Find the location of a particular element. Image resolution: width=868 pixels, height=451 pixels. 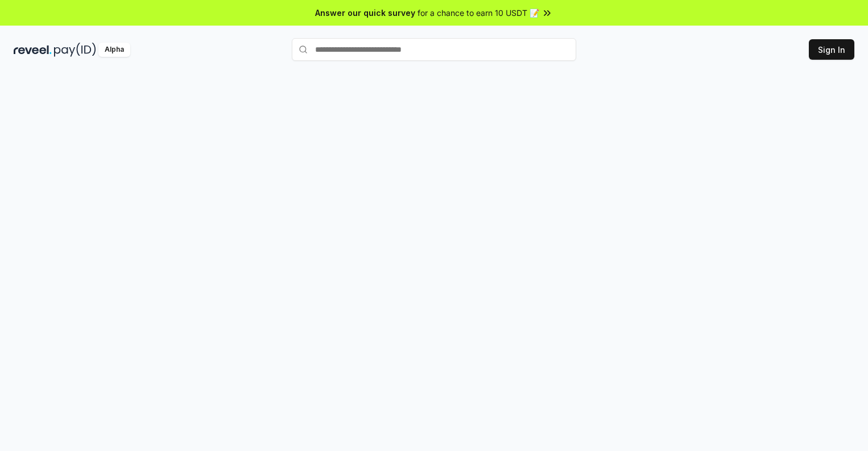

span: Answer our quick survey is located at coordinates (365, 12).